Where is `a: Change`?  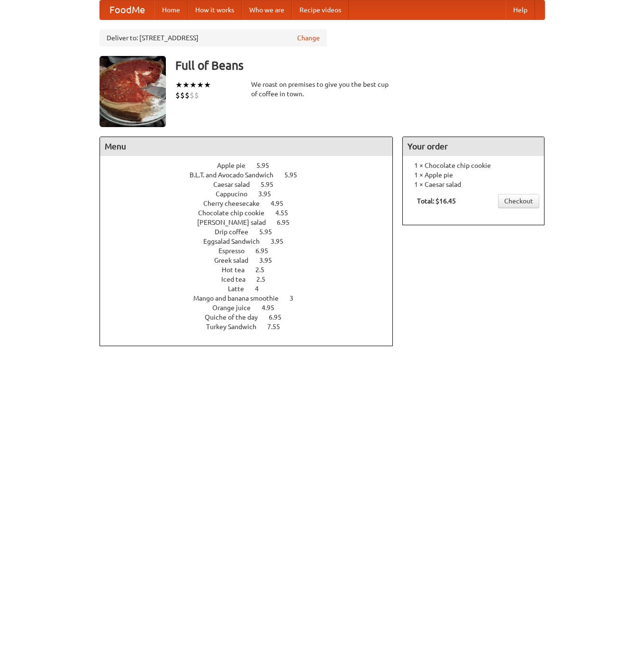
a: Change is located at coordinates (309, 38).